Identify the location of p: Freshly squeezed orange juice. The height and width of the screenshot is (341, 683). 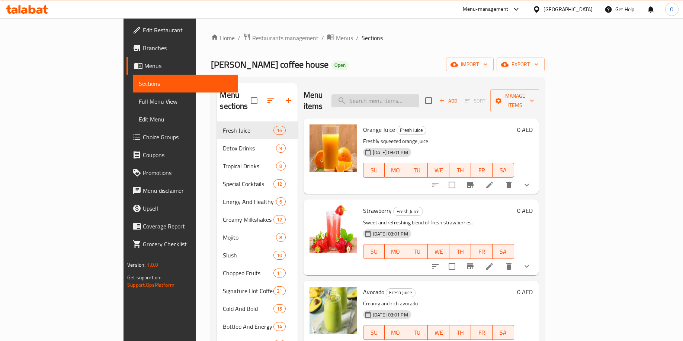
(438, 141).